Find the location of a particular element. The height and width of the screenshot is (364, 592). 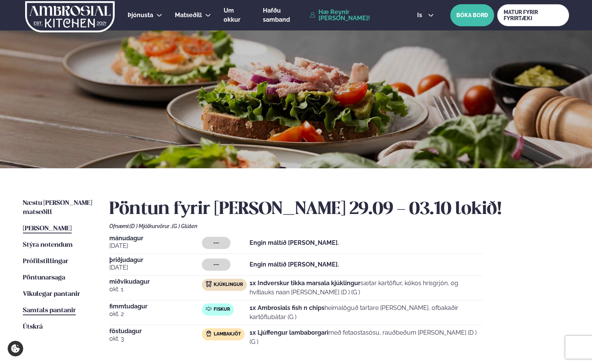

span: Pöntunarsaga is located at coordinates (44, 277).